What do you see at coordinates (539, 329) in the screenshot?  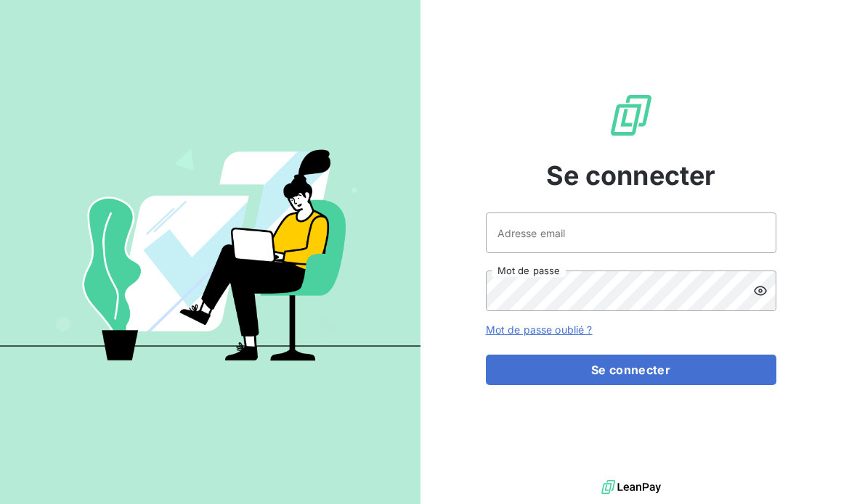 I see `a: Mot de passe oublié ?` at bounding box center [539, 329].